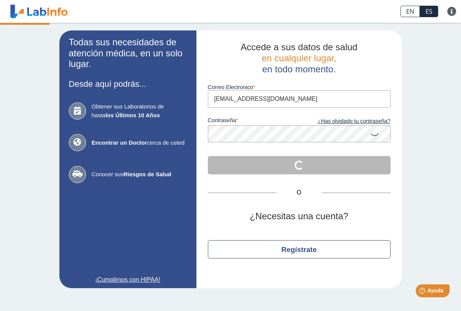  Describe the element at coordinates (128, 84) in the screenshot. I see `h3: Desde aquí podrás...` at that location.